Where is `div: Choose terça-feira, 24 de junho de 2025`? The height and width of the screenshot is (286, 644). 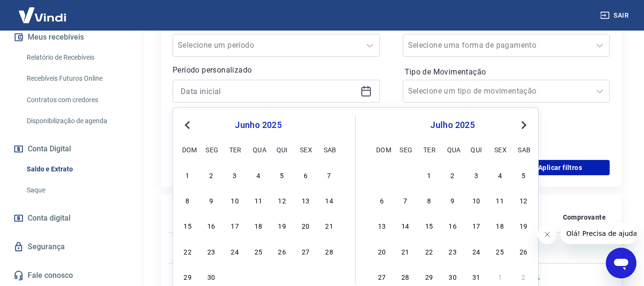
div: Choose terça-feira, 24 de junho de 2025 is located at coordinates (235, 251).